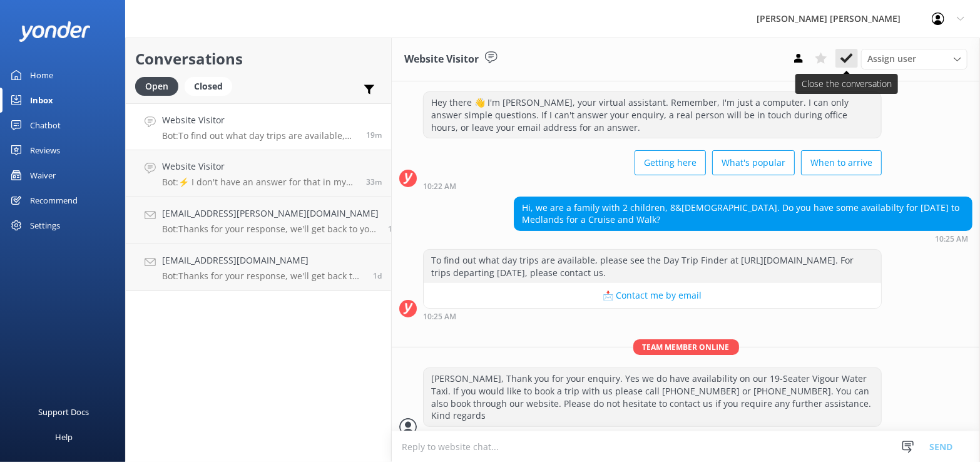 The image size is (980, 462). What do you see at coordinates (55, 31) in the screenshot?
I see `img: yonder-white-logo.png` at bounding box center [55, 31].